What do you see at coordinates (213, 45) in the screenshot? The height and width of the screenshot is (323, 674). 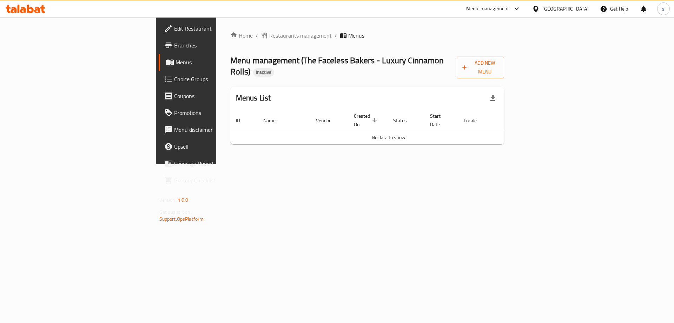 I see `a: Branches` at bounding box center [213, 45].